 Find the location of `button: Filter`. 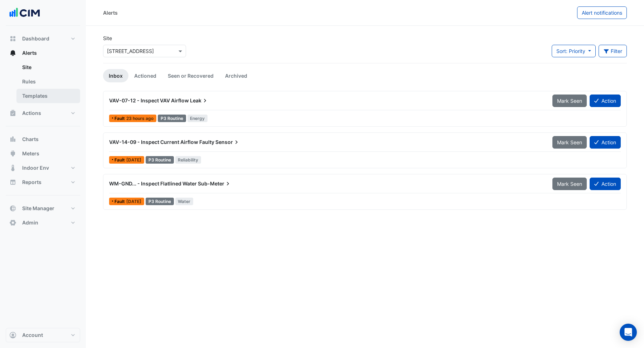

button: Filter is located at coordinates (613, 51).